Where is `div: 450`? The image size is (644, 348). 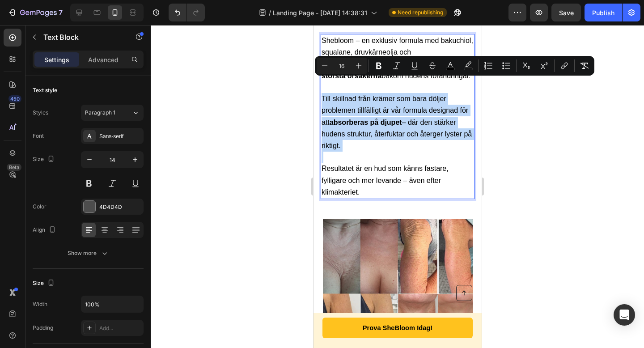 div: 450 is located at coordinates (15, 99).